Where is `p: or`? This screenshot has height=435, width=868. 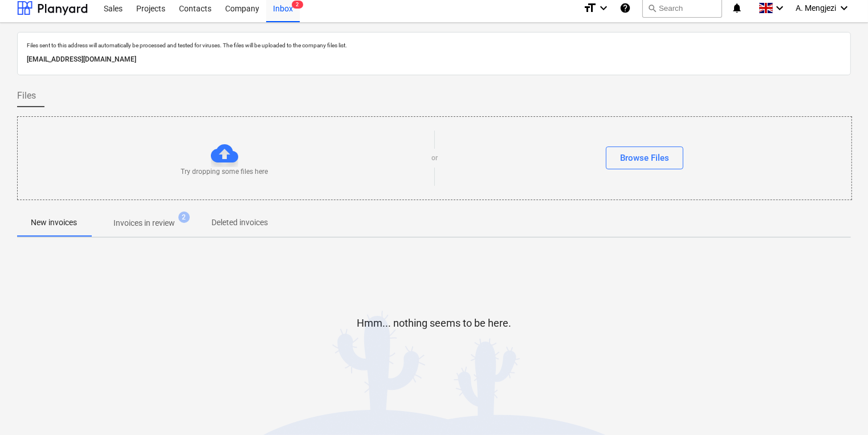
p: or is located at coordinates (435, 158).